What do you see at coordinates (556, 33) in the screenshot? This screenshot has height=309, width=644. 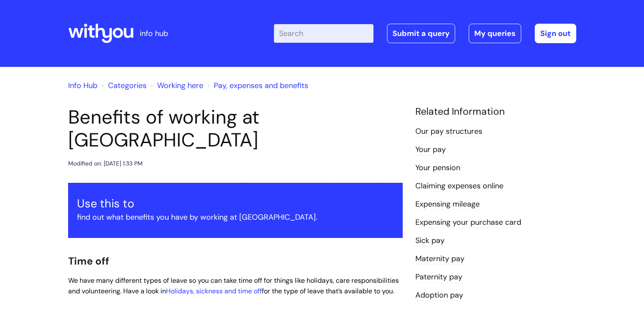 I see `a: Sign out` at bounding box center [556, 33].